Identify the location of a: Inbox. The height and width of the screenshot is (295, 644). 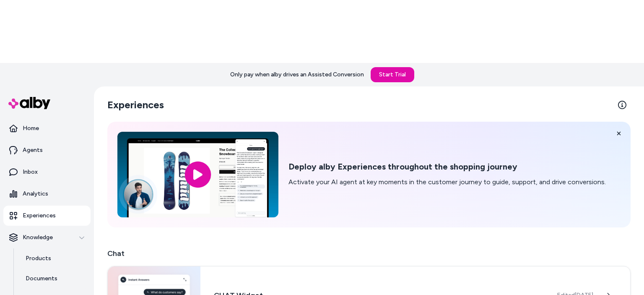
(47, 172).